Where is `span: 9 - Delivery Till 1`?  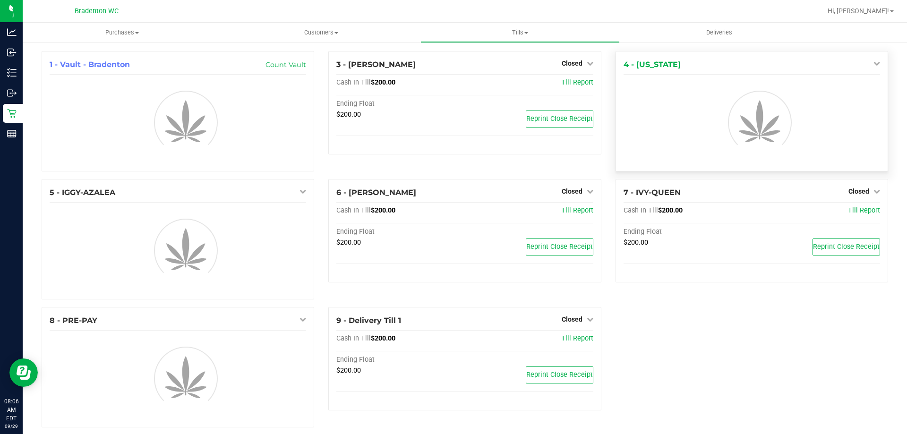 span: 9 - Delivery Till 1 is located at coordinates (368, 320).